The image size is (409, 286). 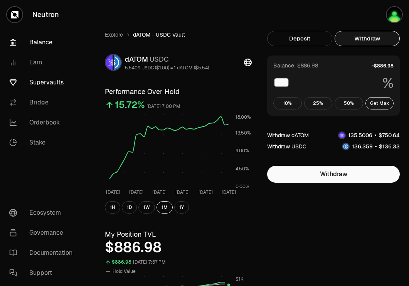 I want to click on button: 1W, so click(x=147, y=208).